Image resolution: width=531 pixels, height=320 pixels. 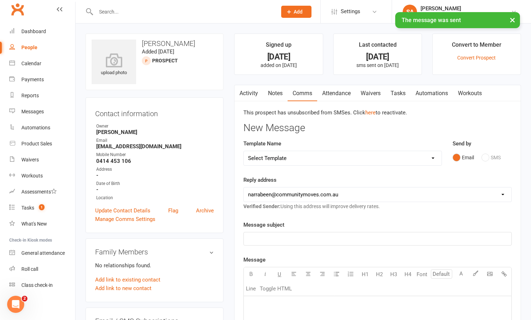 What do you see at coordinates (30, 160) in the screenshot?
I see `div: Waivers` at bounding box center [30, 160].